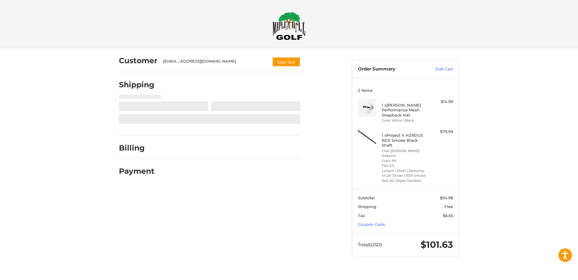 This screenshot has height=280, width=578. I want to click on li: Length | Shaft | Dexterity 44.25" Driver | RDX Smoke Red 60 | Right-Handed, so click(405, 176).